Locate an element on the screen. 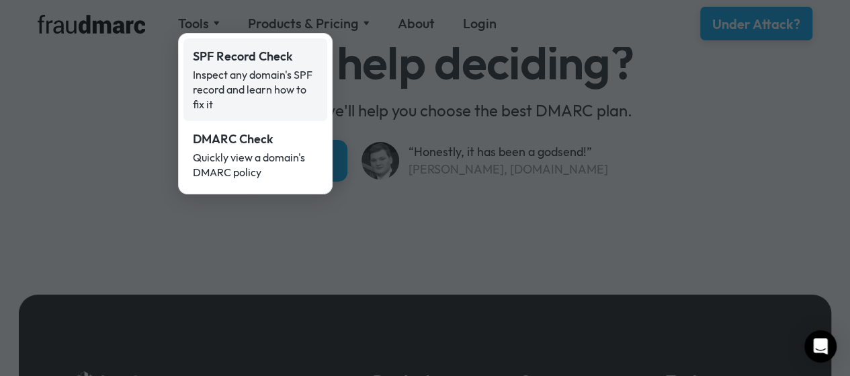  a: DMARC CheckQuickly view a domain's DMARC policy is located at coordinates (255, 155).